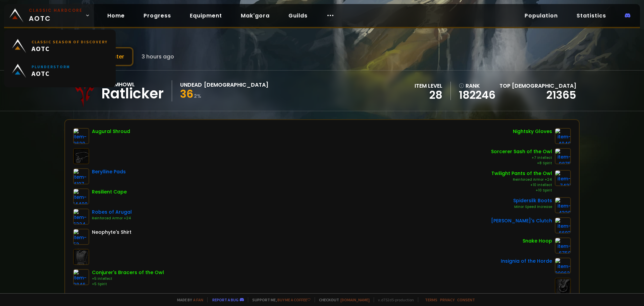  What do you see at coordinates (81, 136) in the screenshot?
I see `img: item-2620` at bounding box center [81, 136].